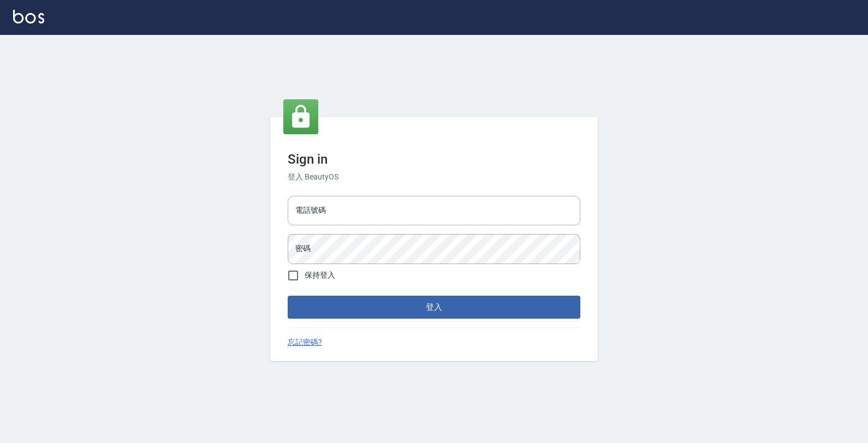  Describe the element at coordinates (305, 342) in the screenshot. I see `a: 忘記密碼?` at that location.